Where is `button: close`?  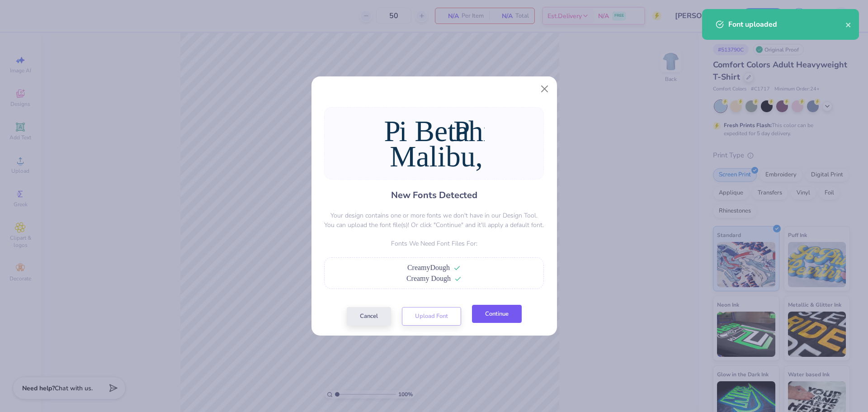
button: close is located at coordinates (849, 24).